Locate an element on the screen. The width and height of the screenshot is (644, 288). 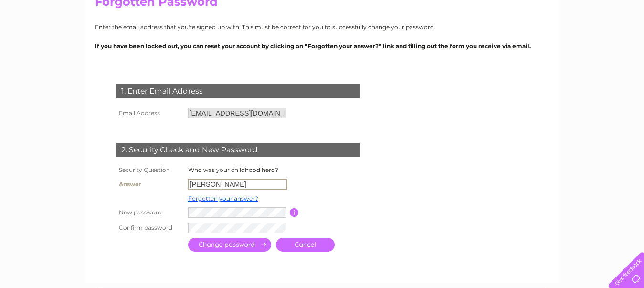
a: 0333 014 3131 is located at coordinates (497, 10).